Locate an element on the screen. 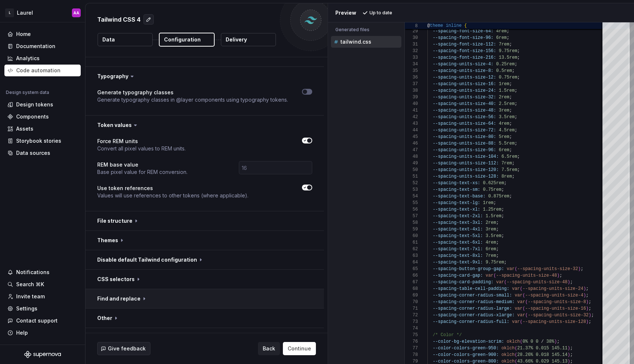 Image resolution: width=634 pixels, height=364 pixels. span: 0 is located at coordinates (532, 341).